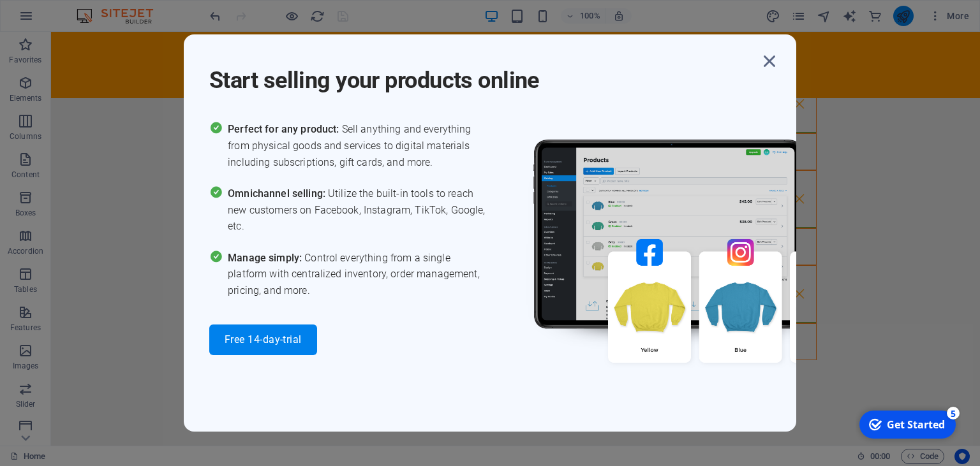 The height and width of the screenshot is (466, 980). What do you see at coordinates (262, 340) in the screenshot?
I see `span: Free 14-day-trial` at bounding box center [262, 340].